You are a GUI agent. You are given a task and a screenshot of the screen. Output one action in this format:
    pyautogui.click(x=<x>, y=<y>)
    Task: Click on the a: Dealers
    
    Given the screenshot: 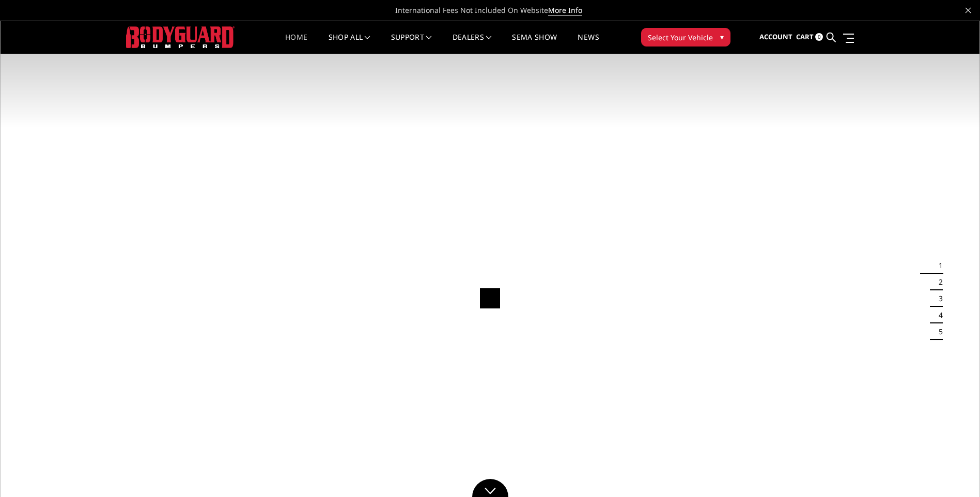 What is the action you would take?
    pyautogui.click(x=472, y=43)
    